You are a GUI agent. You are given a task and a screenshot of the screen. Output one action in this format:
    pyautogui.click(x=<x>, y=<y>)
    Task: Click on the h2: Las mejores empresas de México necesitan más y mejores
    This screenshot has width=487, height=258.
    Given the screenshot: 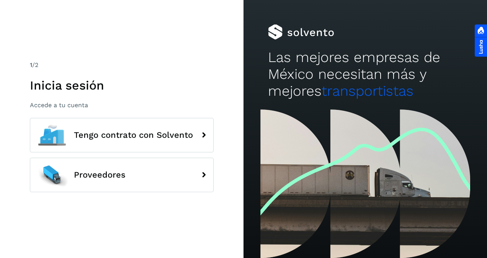 What is the action you would take?
    pyautogui.click(x=365, y=74)
    